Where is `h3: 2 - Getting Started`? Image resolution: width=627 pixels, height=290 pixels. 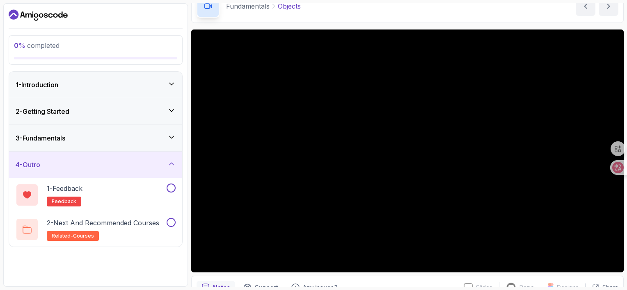 h3: 2 - Getting Started is located at coordinates (42, 112).